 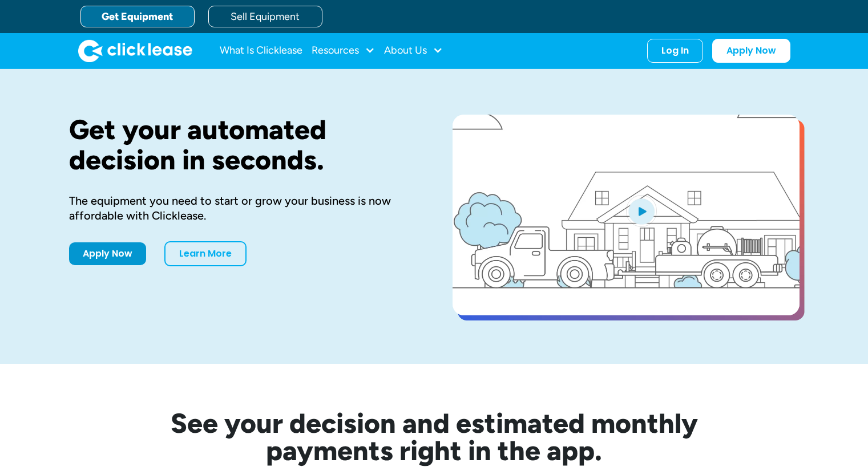 What do you see at coordinates (265, 17) in the screenshot?
I see `a: Sell Equipment` at bounding box center [265, 17].